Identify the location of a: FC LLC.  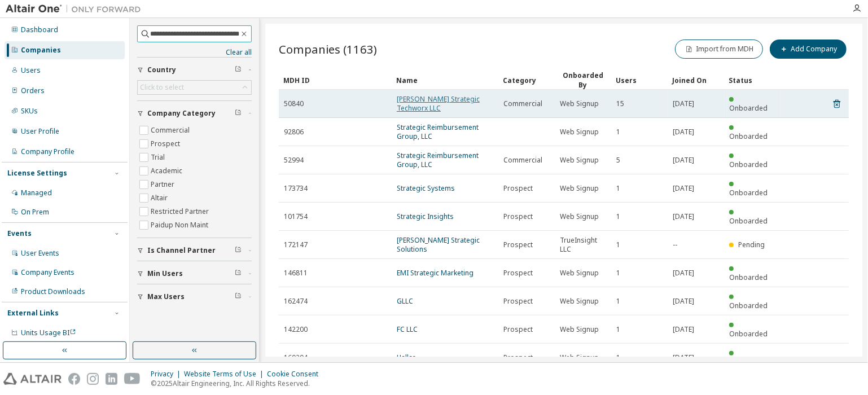
(407, 329).